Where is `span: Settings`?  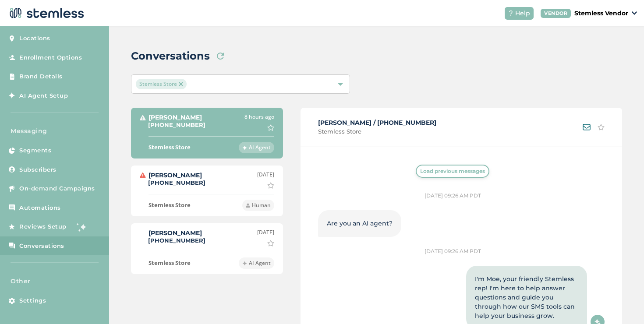
span: Settings is located at coordinates (33, 301).